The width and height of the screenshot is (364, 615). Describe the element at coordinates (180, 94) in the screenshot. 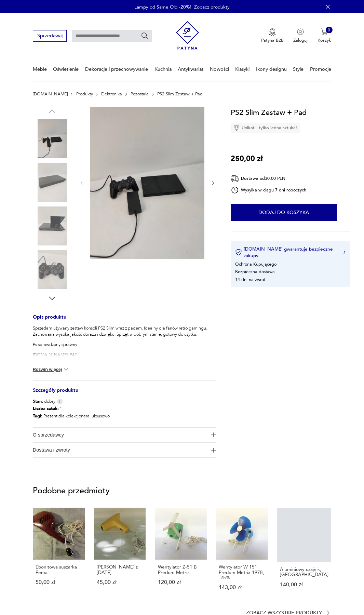

I see `p: PS2 Slim Zestaw + Pad` at that location.